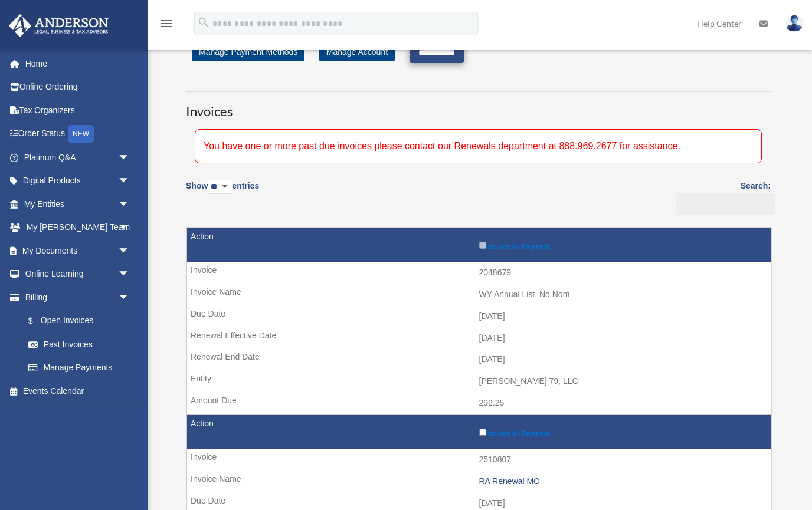 The height and width of the screenshot is (510, 812). What do you see at coordinates (78, 181) in the screenshot?
I see `a: Digital Productsarrow_drop_down` at bounding box center [78, 181].